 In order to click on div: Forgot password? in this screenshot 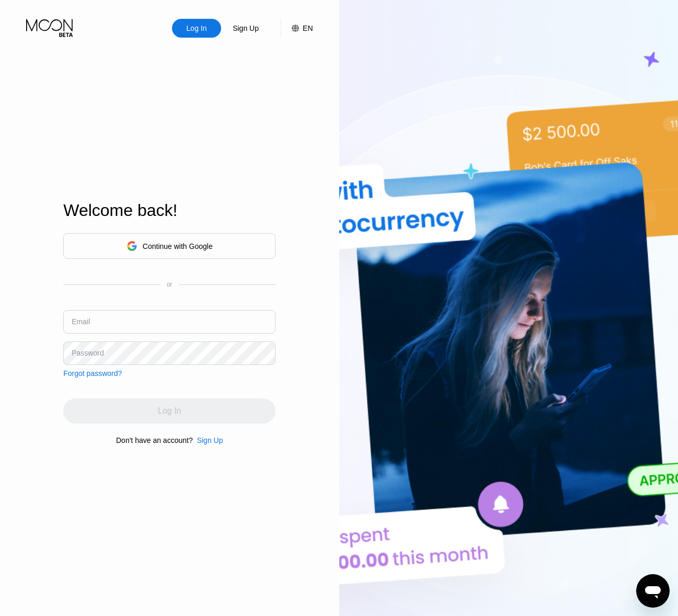, I will do `click(92, 373)`.